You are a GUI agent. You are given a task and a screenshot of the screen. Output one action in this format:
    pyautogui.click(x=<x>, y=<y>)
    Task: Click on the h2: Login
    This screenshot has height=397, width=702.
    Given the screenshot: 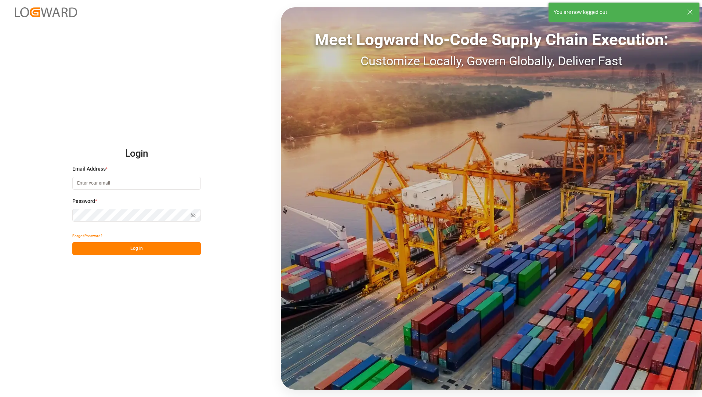 What is the action you would take?
    pyautogui.click(x=137, y=154)
    